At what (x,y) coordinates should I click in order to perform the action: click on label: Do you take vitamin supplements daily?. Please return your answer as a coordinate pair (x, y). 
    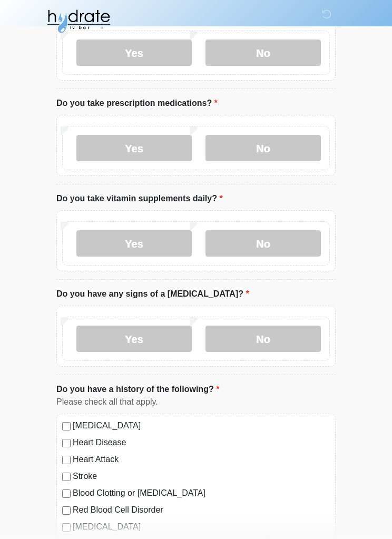
    Looking at the image, I should click on (140, 198).